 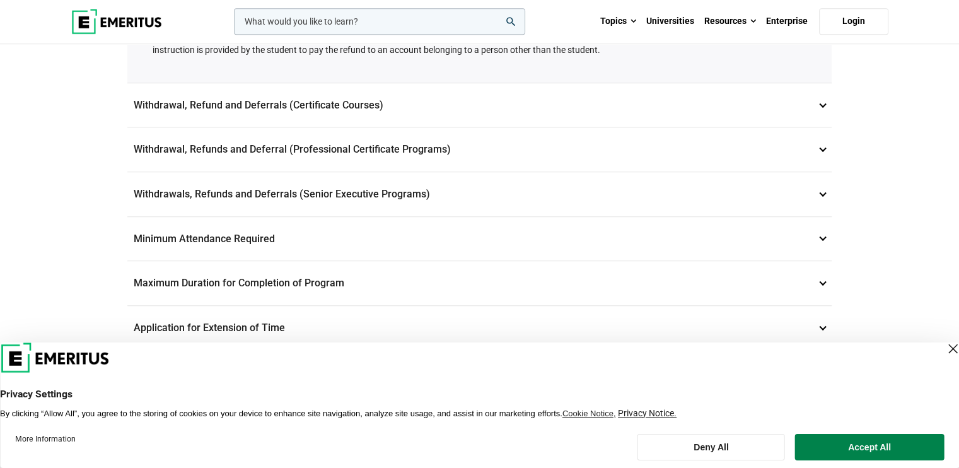 I want to click on p: Withdrawal, Refunds and Deferral (Professional Certificate Programs), so click(x=479, y=149).